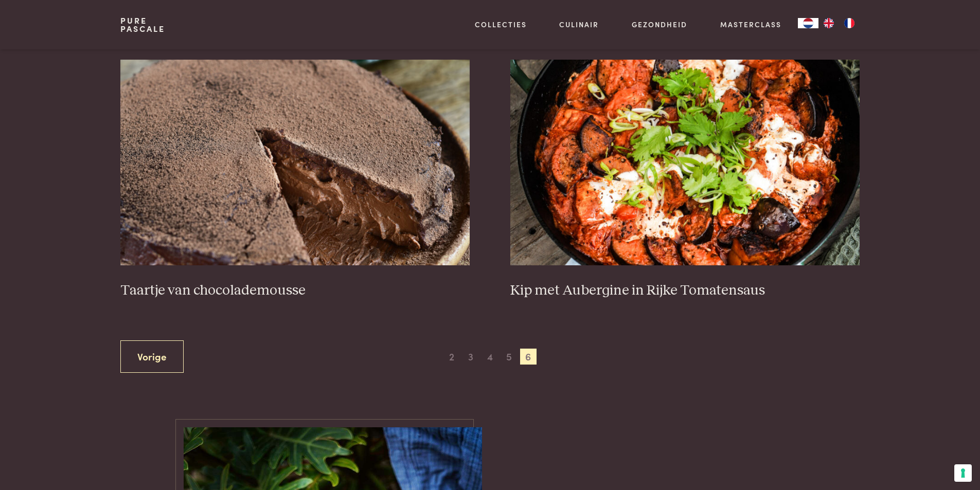 This screenshot has height=490, width=980. I want to click on button: Uw voorkeuren voor toestemming voor trackingtechnologieën, so click(963, 473).